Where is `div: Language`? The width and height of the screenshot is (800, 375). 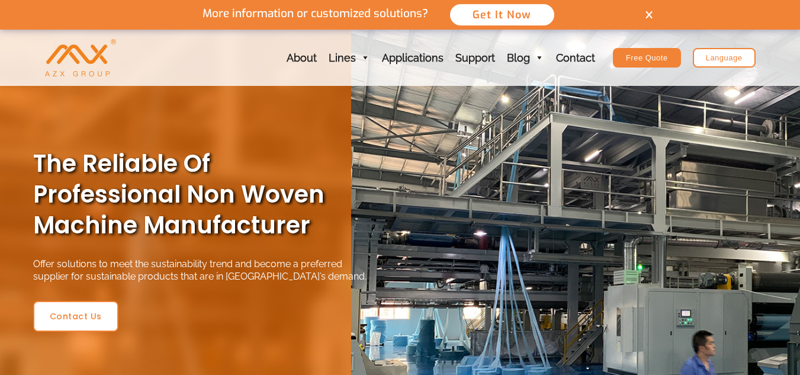
div: Language is located at coordinates (724, 57).